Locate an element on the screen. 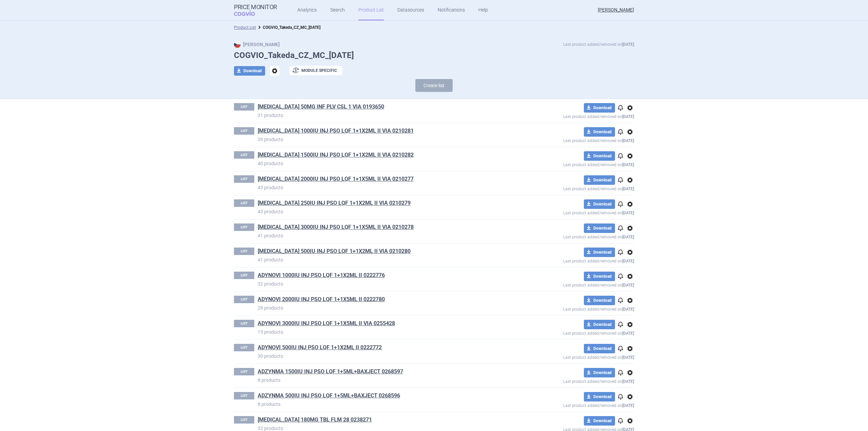 The image size is (868, 431). button: Create list is located at coordinates (434, 85).